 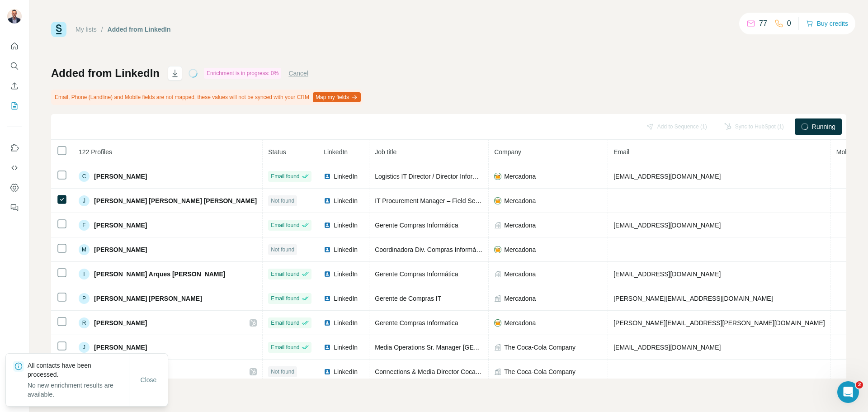 I want to click on span: Logistics IT Director / Director Informática Logística, so click(x=446, y=176).